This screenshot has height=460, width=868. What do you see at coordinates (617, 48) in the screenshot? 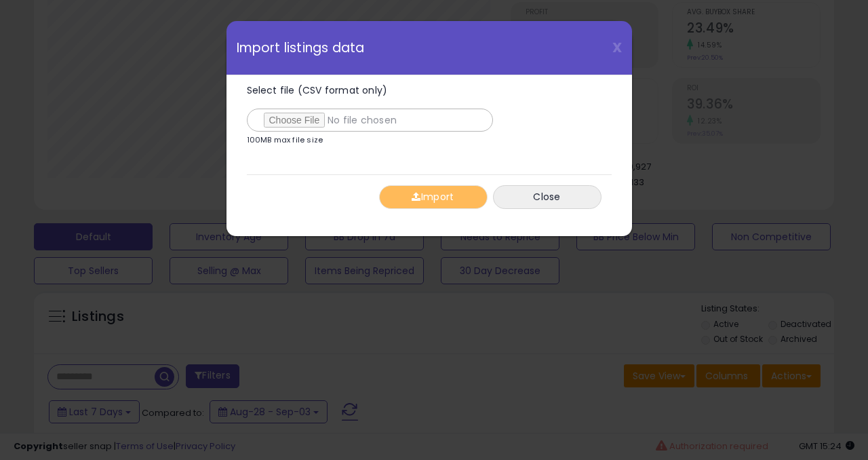
I see `span: X` at bounding box center [617, 48].